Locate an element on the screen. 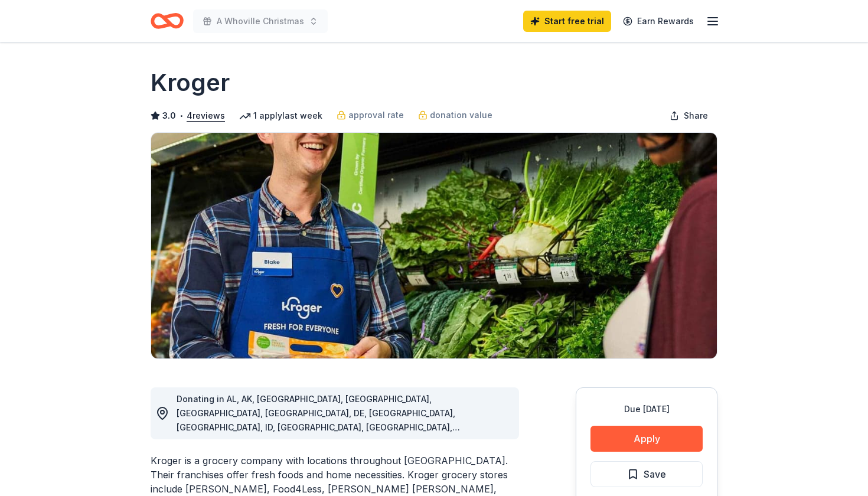  span: Save is located at coordinates (655, 474).